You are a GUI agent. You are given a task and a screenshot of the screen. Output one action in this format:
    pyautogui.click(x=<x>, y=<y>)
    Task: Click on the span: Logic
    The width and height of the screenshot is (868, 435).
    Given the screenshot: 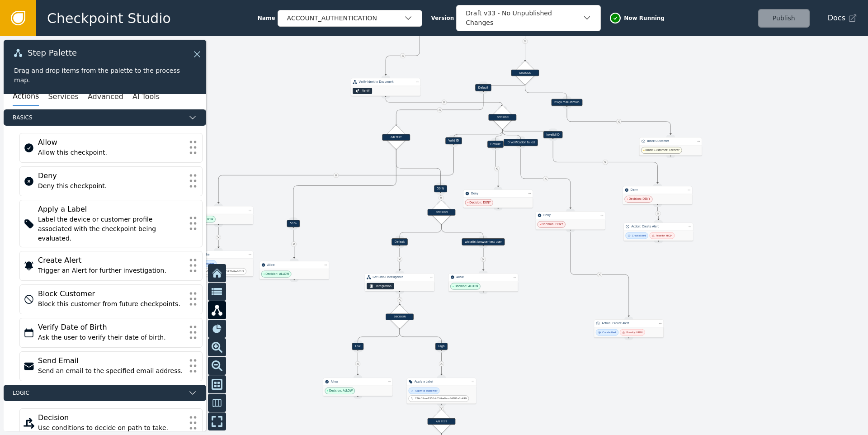 What is the action you would take?
    pyautogui.click(x=99, y=393)
    